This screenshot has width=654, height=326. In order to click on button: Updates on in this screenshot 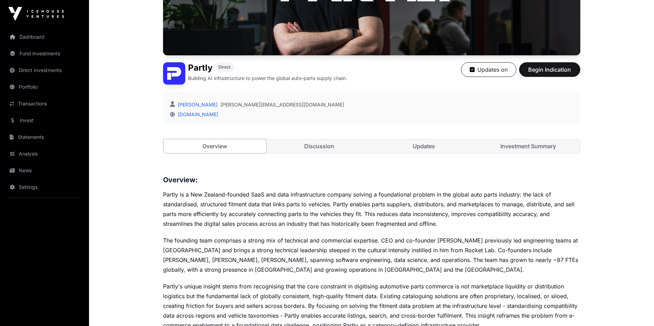, I will do `click(489, 70)`.